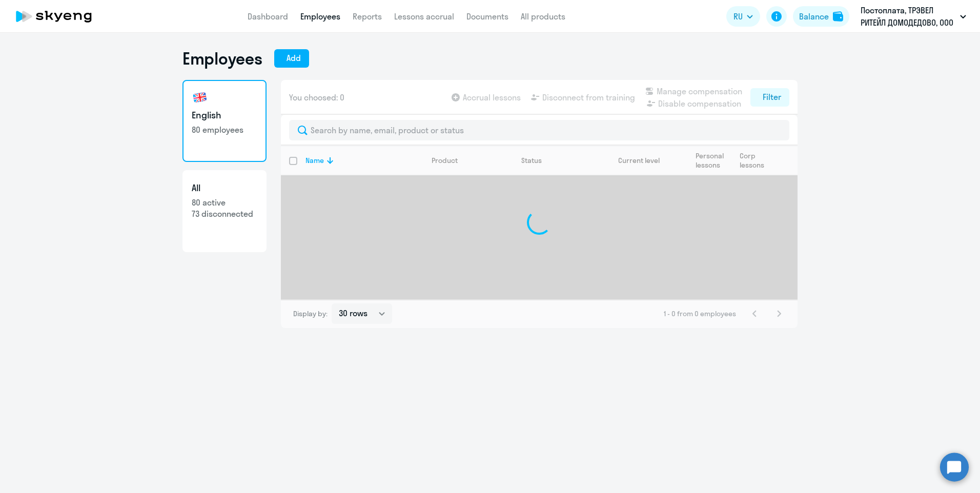  I want to click on a: Dashboard, so click(268, 16).